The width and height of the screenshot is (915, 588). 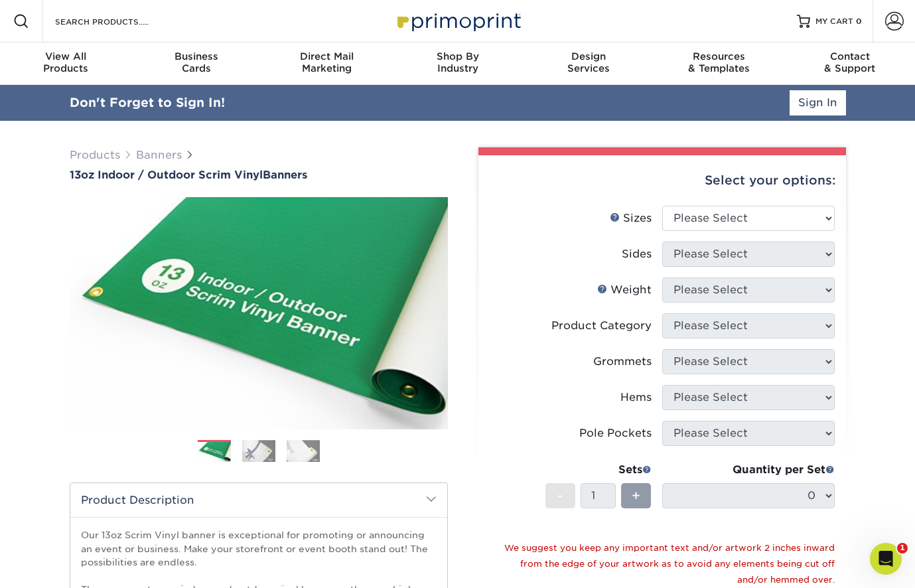 What do you see at coordinates (588, 63) in the screenshot?
I see `a: DesignServices` at bounding box center [588, 63].